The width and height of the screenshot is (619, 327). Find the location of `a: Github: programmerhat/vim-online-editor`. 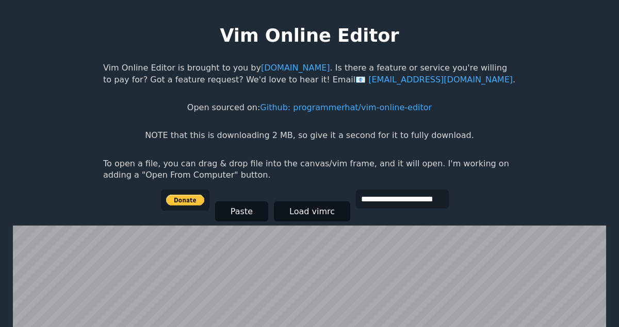

a: Github: programmerhat/vim-online-editor is located at coordinates (345, 107).